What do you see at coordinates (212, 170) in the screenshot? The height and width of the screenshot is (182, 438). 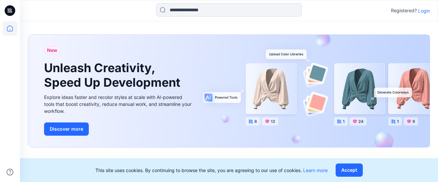 I see `p: This site uses cookies. By continuing to browse the site, you are agreeing to our use of cookies.` at bounding box center [212, 170].